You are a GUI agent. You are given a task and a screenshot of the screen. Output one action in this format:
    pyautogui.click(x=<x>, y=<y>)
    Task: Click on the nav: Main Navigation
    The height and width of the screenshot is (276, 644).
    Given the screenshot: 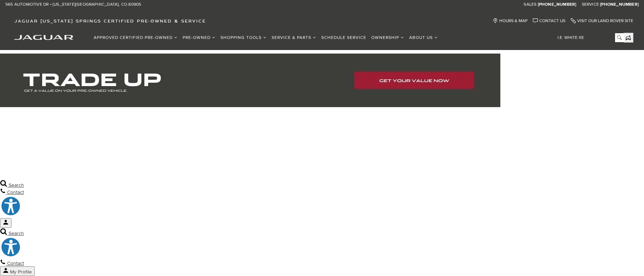 What is the action you would take?
    pyautogui.click(x=266, y=38)
    